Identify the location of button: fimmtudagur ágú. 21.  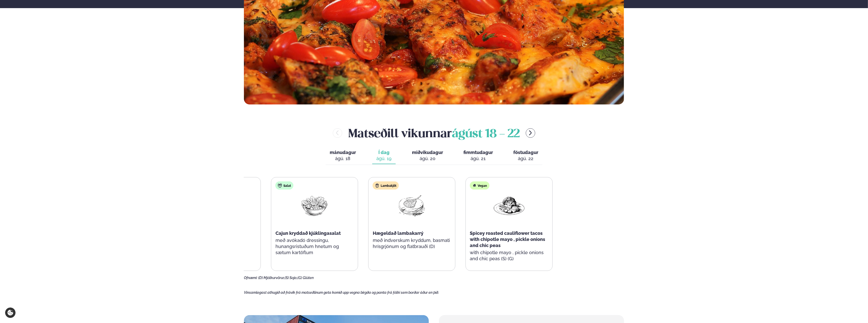
(478, 156).